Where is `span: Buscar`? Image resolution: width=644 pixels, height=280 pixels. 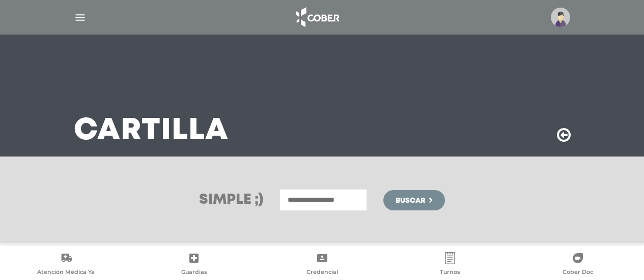 span: Buscar is located at coordinates (410, 201).